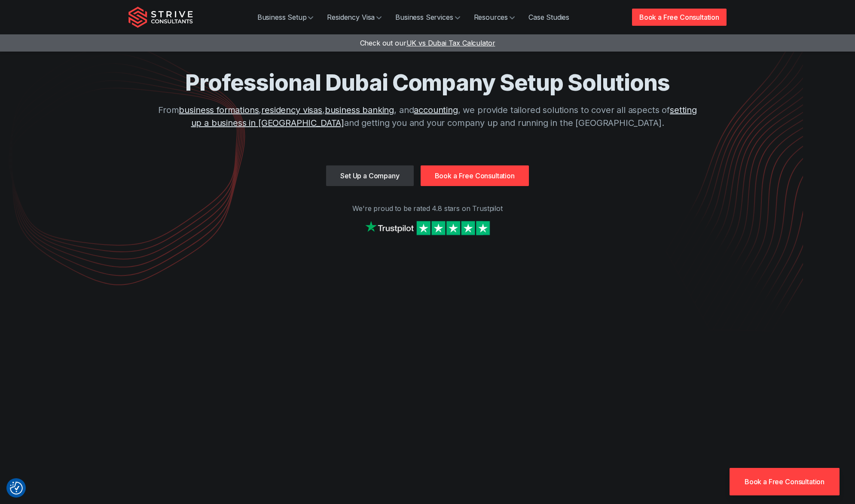  Describe the element at coordinates (360, 110) in the screenshot. I see `a: business banking` at that location.